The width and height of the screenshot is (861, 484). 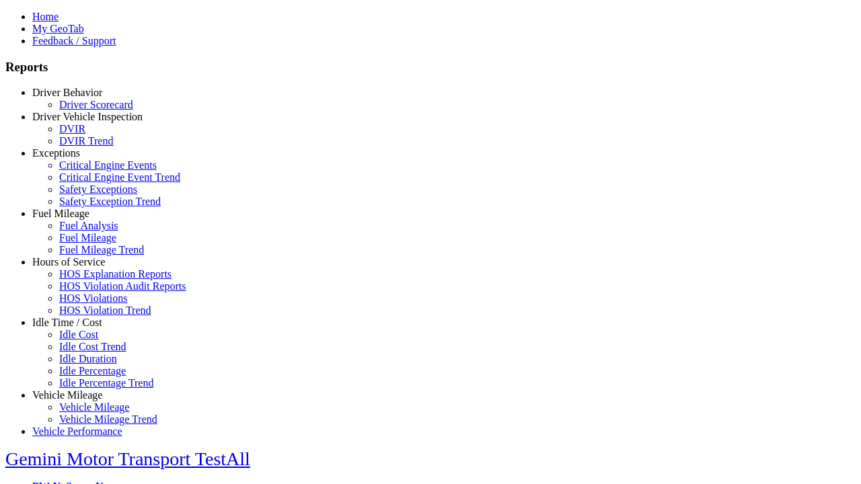 What do you see at coordinates (79, 334) in the screenshot?
I see `a: Idle Cost` at bounding box center [79, 334].